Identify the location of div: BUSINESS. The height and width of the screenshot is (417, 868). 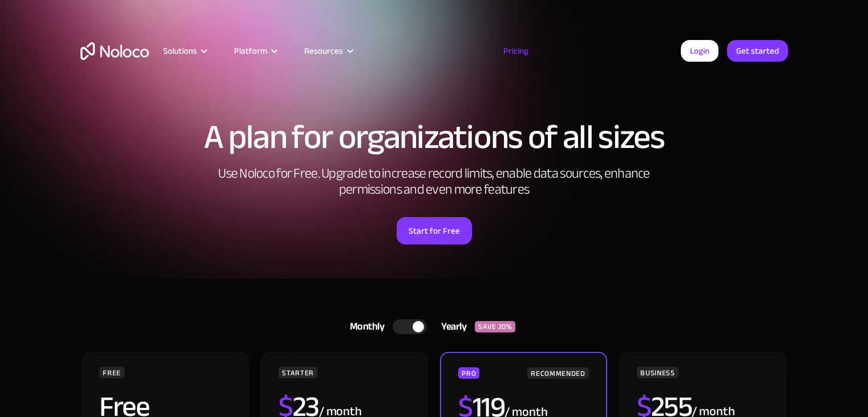
(657, 372).